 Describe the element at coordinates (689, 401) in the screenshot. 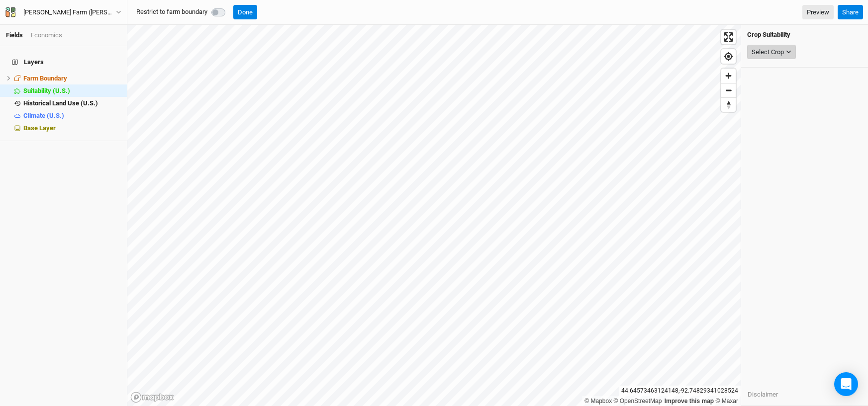

I see `a: Improve this map` at that location.